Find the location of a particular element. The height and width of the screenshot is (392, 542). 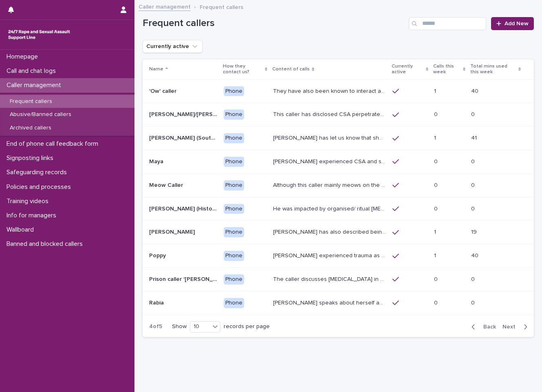

p: Maya experienced CSA and speaks about a rape that has been previously reported, there is no progr... is located at coordinates (330, 161).